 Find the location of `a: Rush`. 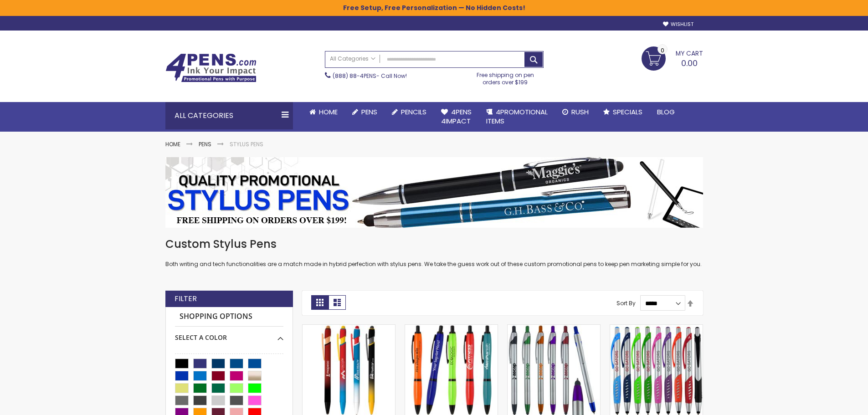

a: Rush is located at coordinates (576, 112).